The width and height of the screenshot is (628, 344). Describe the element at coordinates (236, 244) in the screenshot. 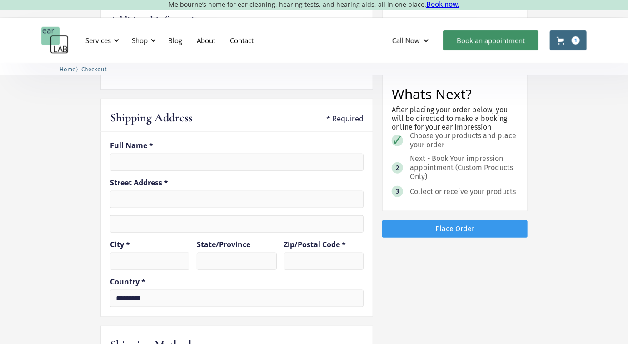

I see `label: State/Province` at that location.